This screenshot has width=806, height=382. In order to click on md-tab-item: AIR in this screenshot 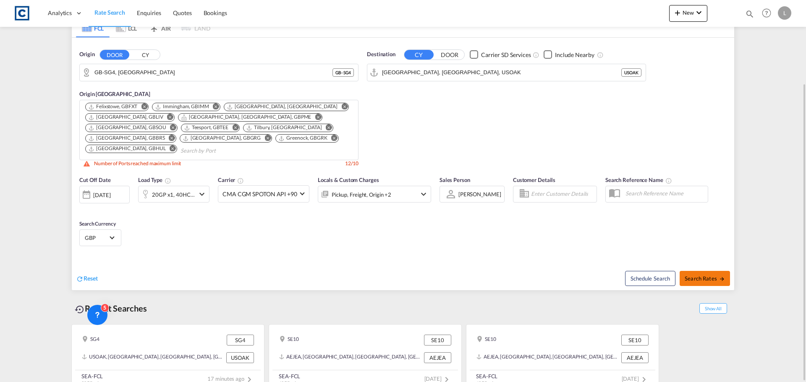, I will do `click(160, 28)`.